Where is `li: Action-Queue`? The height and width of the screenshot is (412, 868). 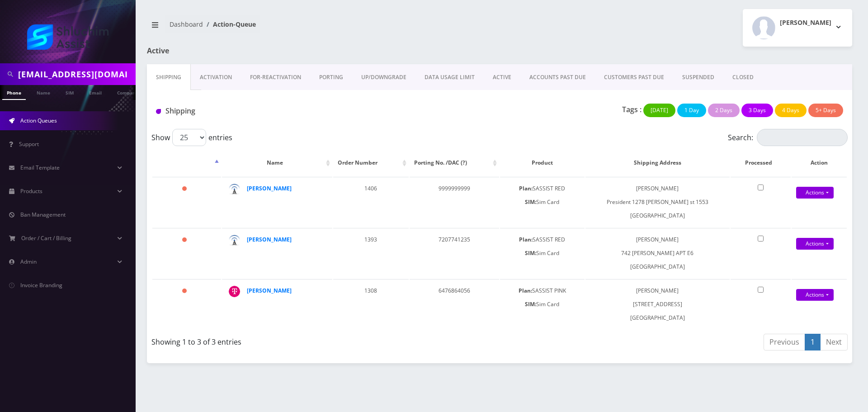
li: Action-Queue is located at coordinates (229, 24).